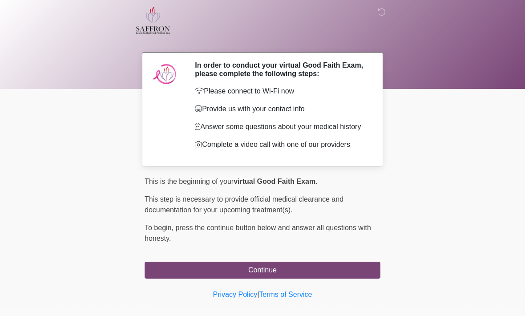 This screenshot has width=525, height=316. What do you see at coordinates (285, 294) in the screenshot?
I see `a: Terms of Service` at bounding box center [285, 294].